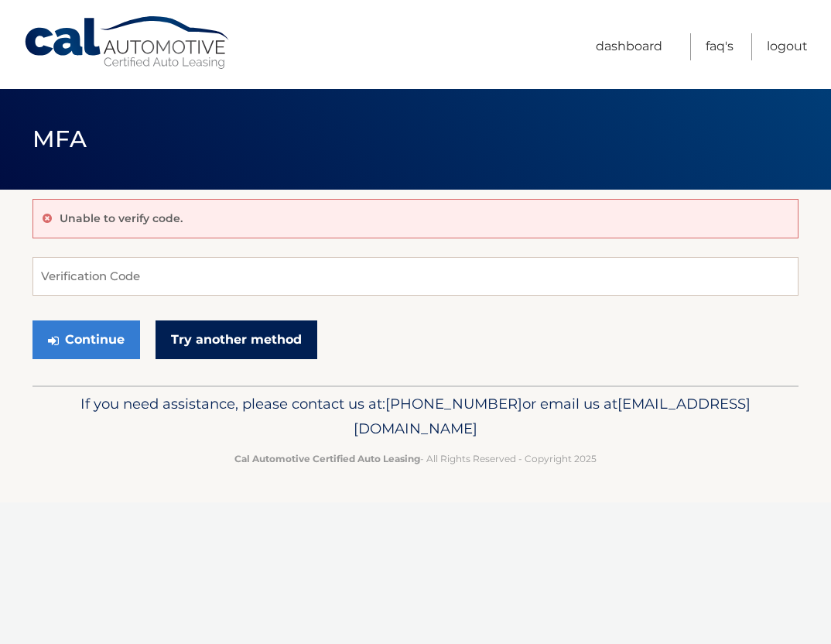 The image size is (831, 644). What do you see at coordinates (720, 46) in the screenshot?
I see `a: FAQ's` at bounding box center [720, 46].